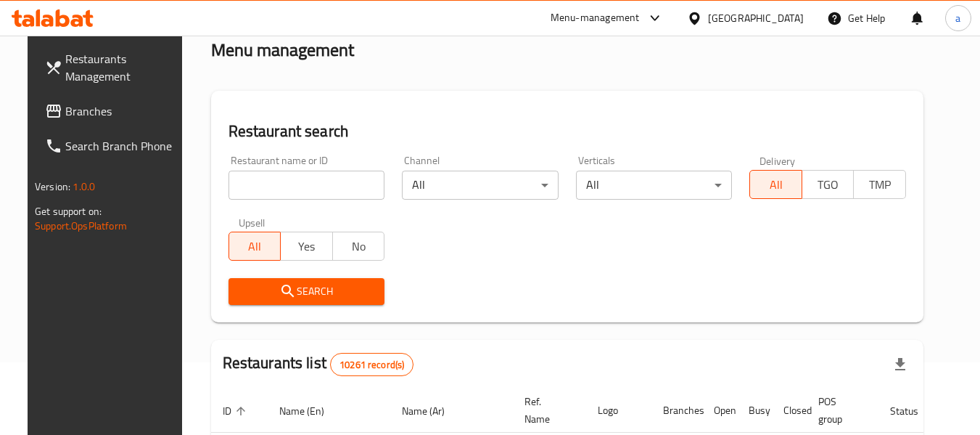 This screenshot has height=435, width=980. Describe the element at coordinates (81, 226) in the screenshot. I see `a: Support.OpsPlatform` at that location.